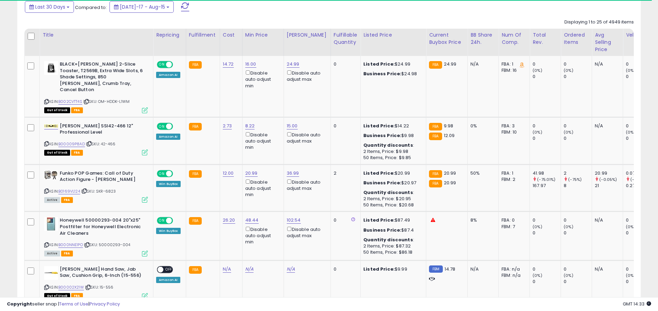 This screenshot has height=311, width=658. I want to click on div: seller snap | |, so click(63, 304).